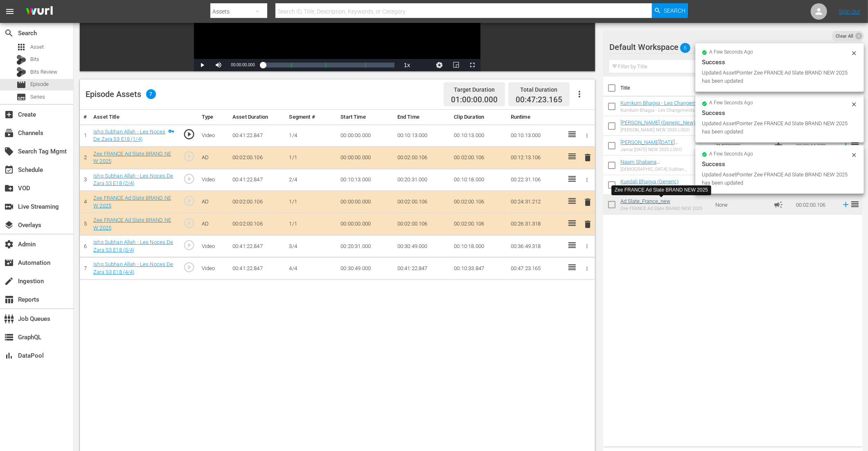 The height and width of the screenshot is (451, 868). I want to click on button: Jump To Time, so click(440, 65).